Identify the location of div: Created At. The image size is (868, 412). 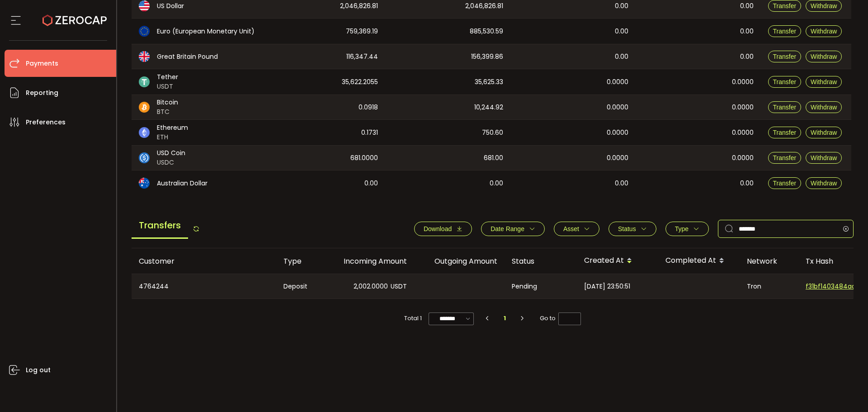
(618, 261).